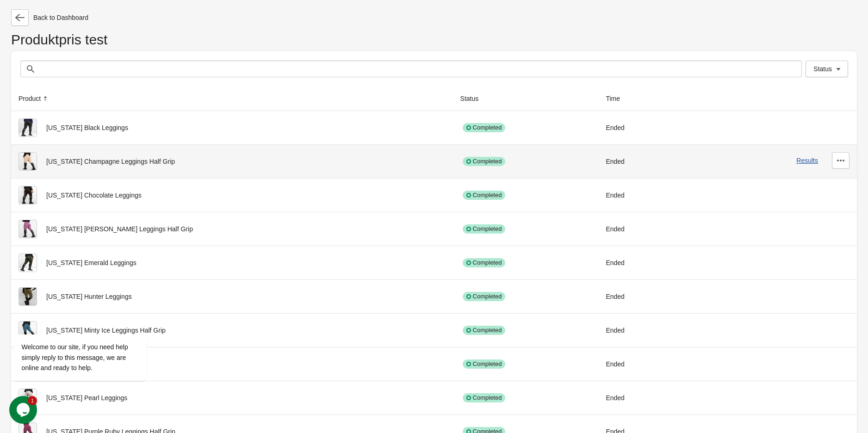 The width and height of the screenshot is (868, 433). Describe the element at coordinates (807, 161) in the screenshot. I see `button: Results` at that location.